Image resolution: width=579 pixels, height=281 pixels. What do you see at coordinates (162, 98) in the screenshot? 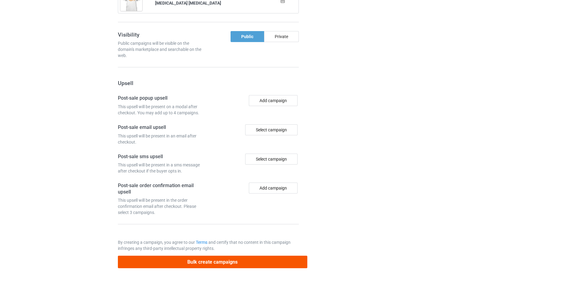
I see `h4: Post-sale popup upsell` at bounding box center [162, 98].